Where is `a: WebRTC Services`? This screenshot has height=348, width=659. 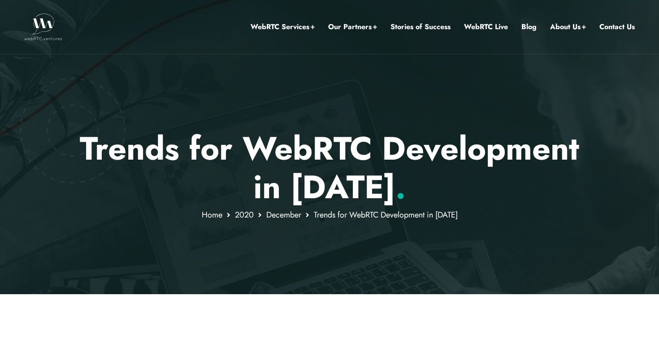 a: WebRTC Services is located at coordinates (283, 27).